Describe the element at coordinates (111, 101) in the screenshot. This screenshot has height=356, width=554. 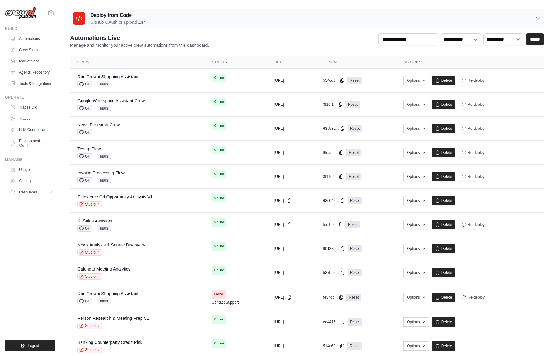
I see `a: Google Workspace Assistant Crew` at that location.